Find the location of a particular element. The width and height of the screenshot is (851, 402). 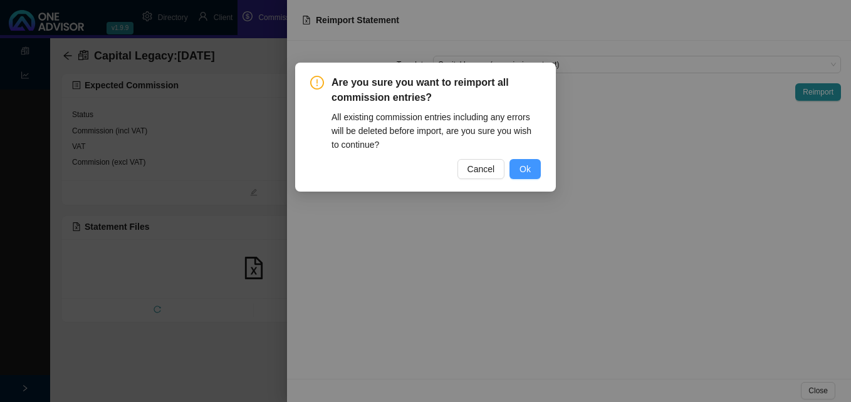

span: exclamation-circle is located at coordinates (317, 83).